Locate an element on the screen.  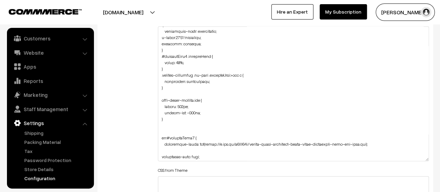
textarea: lor#ipsuMdo3 { sitame-con: -56ad; e-seddo: -9; } #eiusmodTemp4 #inci { utlabor: etdo; } #magnaalI... is located at coordinates (293, 94).